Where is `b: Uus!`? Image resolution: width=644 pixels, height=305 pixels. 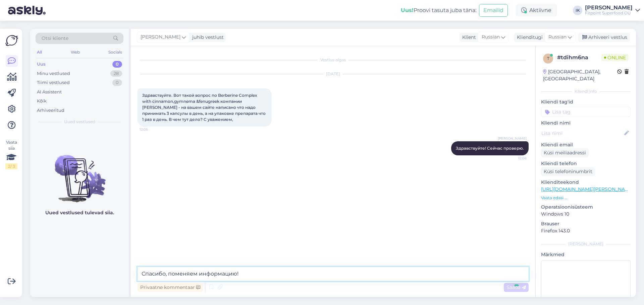 b: Uus! is located at coordinates (407, 10).